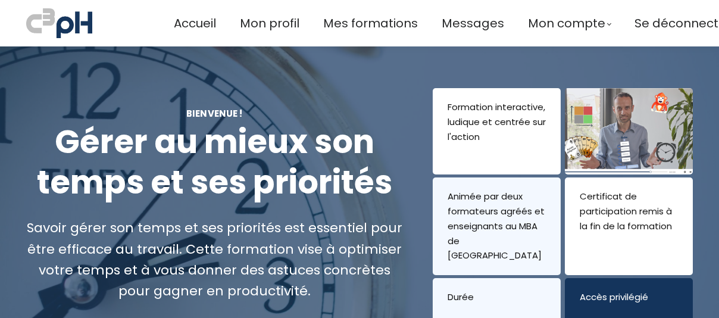 This screenshot has height=318, width=719. What do you see at coordinates (214, 259) in the screenshot?
I see `div: Savoir gérer son temps et ses priorités est essentiel pour être efficace au travail. Cette format...` at bounding box center [214, 259].